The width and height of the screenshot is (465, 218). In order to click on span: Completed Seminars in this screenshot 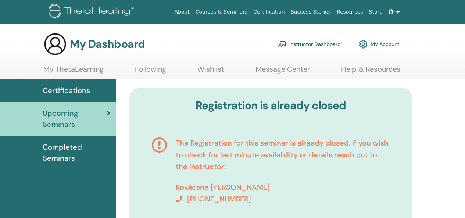, I will do `click(77, 153)`.